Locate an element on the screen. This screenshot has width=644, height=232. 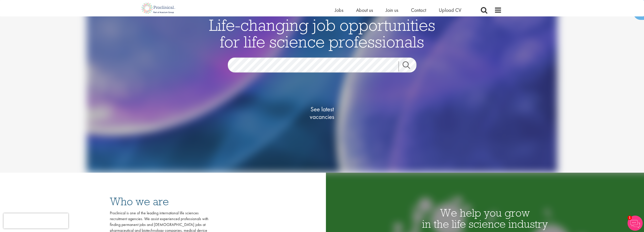
a: See latestvacancies is located at coordinates (322, 113).